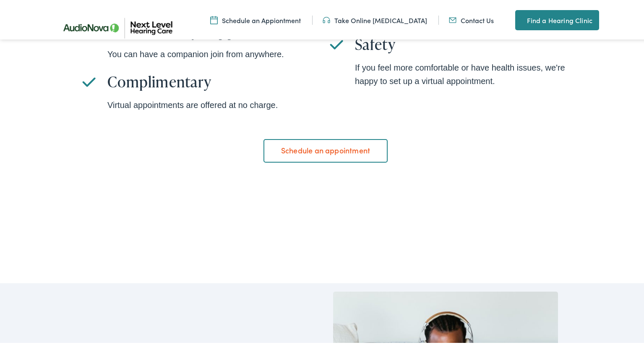 Image resolution: width=644 pixels, height=345 pixels. What do you see at coordinates (215, 103) in the screenshot?
I see `div: Virtual appointments are offered at no charge.` at bounding box center [215, 103].